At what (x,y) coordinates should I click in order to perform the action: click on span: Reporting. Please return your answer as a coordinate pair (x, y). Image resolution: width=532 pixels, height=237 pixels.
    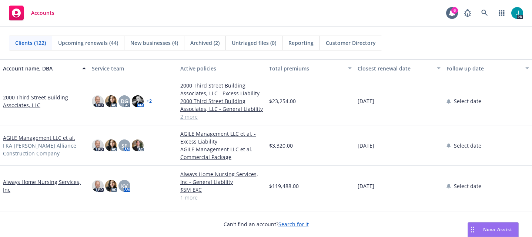
    Looking at the image, I should click on (301, 43).